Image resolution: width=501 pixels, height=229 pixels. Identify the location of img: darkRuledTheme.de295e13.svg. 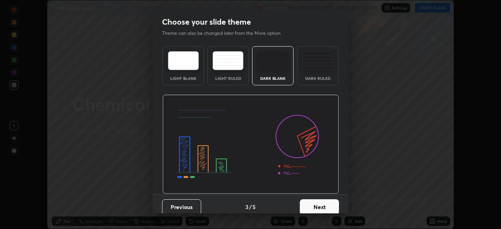
(317, 61).